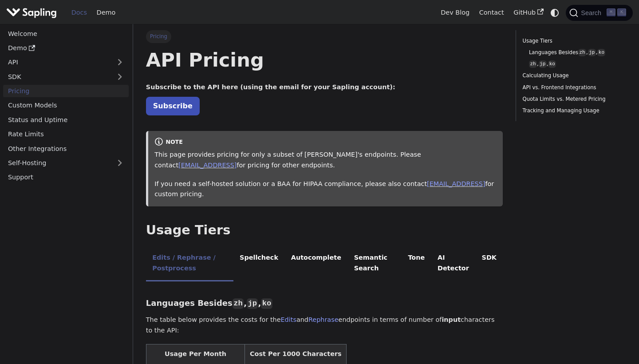 This screenshot has width=639, height=364. Describe the element at coordinates (573, 87) in the screenshot. I see `a: API vs. Frontend Integrations` at that location.